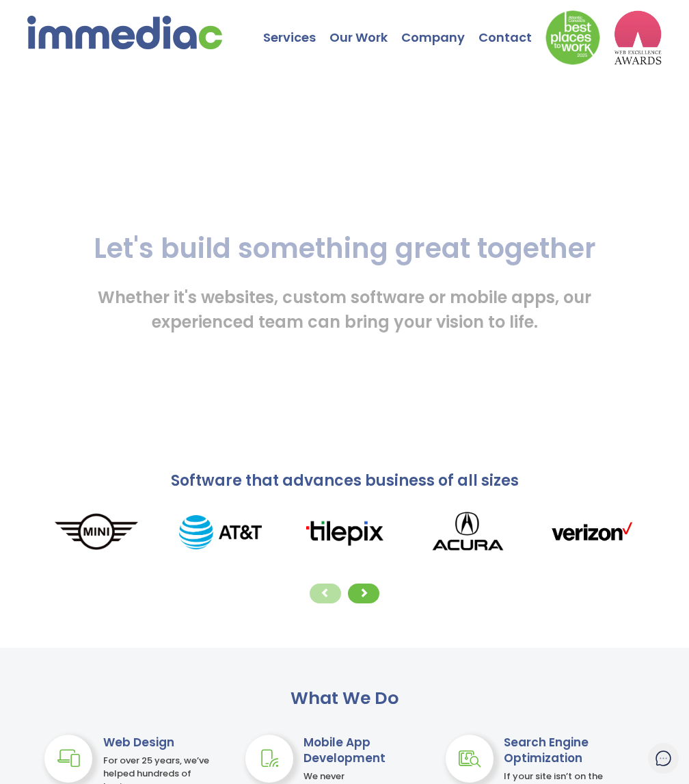  Describe the element at coordinates (125, 33) in the screenshot. I see `img: immediac` at that location.